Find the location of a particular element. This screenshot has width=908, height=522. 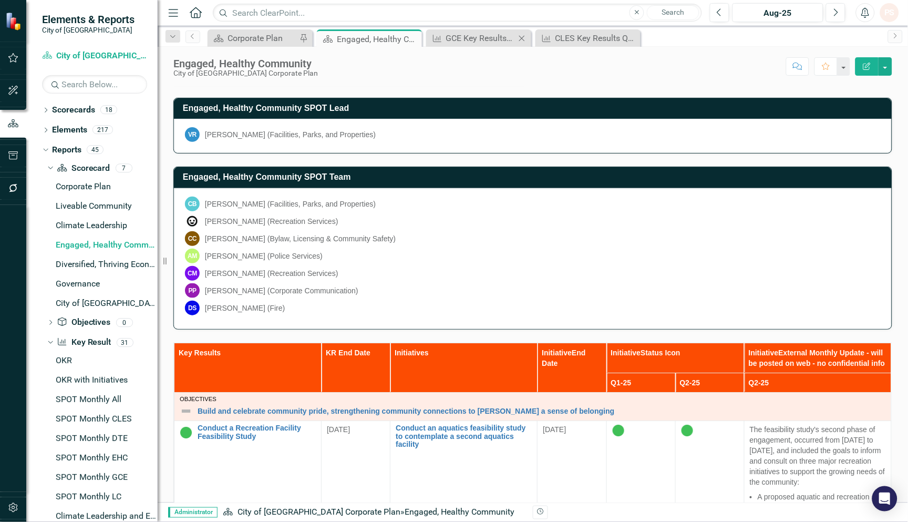

div: Open Intercom Messenger is located at coordinates (885, 499).